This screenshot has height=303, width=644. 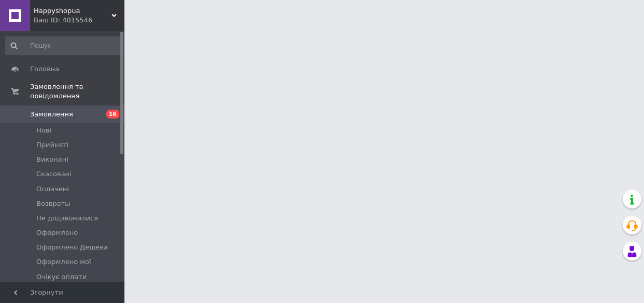 I want to click on span: Возвраты, so click(x=53, y=204).